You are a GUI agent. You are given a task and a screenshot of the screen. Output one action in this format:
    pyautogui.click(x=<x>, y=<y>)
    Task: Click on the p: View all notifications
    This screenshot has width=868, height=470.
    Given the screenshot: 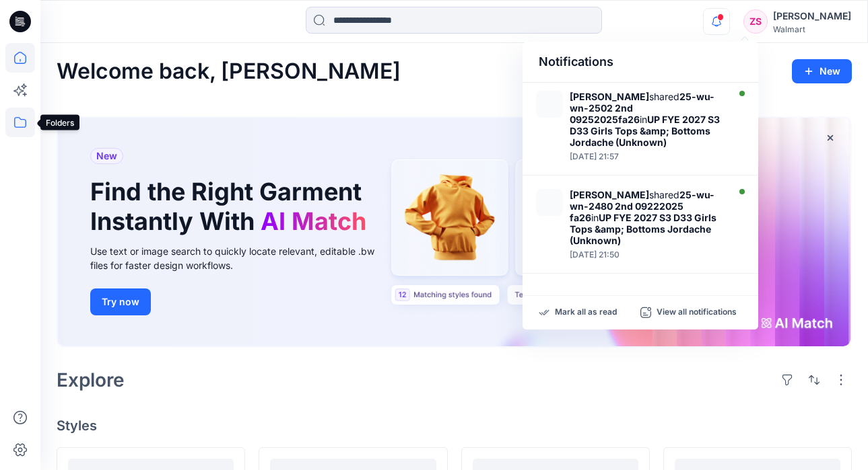 What is the action you would take?
    pyautogui.click(x=696, y=313)
    